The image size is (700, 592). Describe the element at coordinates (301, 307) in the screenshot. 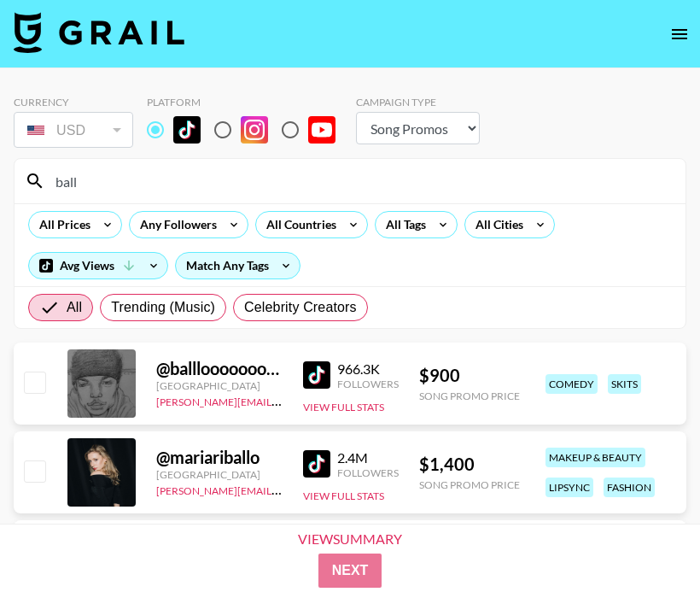

I see `span: Celebrity Creators` at that location.